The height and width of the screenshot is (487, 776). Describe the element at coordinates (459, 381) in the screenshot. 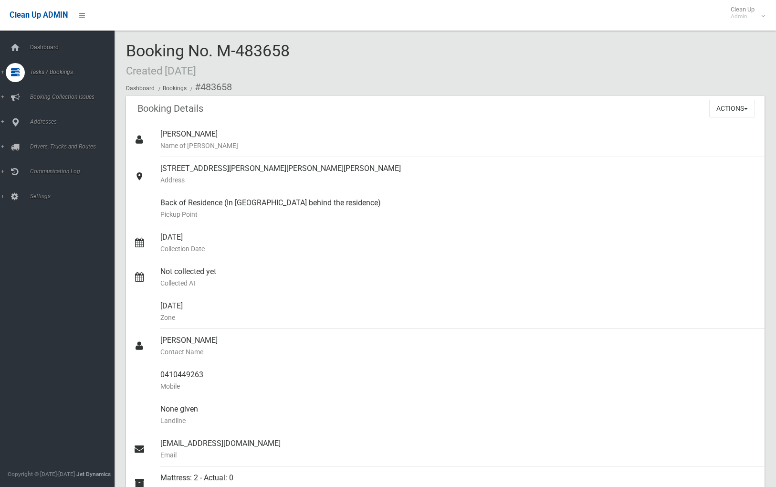

I see `div: 0410449263` at that location.